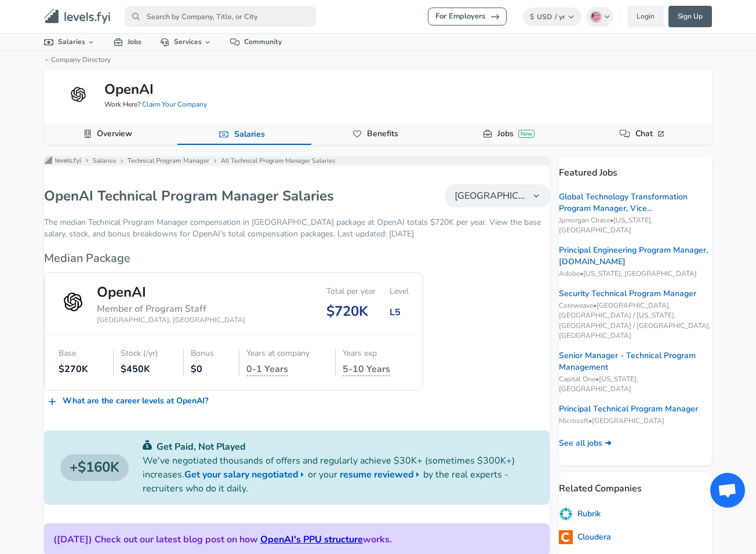 The width and height of the screenshot is (756, 554). I want to click on div: Base, so click(82, 353).